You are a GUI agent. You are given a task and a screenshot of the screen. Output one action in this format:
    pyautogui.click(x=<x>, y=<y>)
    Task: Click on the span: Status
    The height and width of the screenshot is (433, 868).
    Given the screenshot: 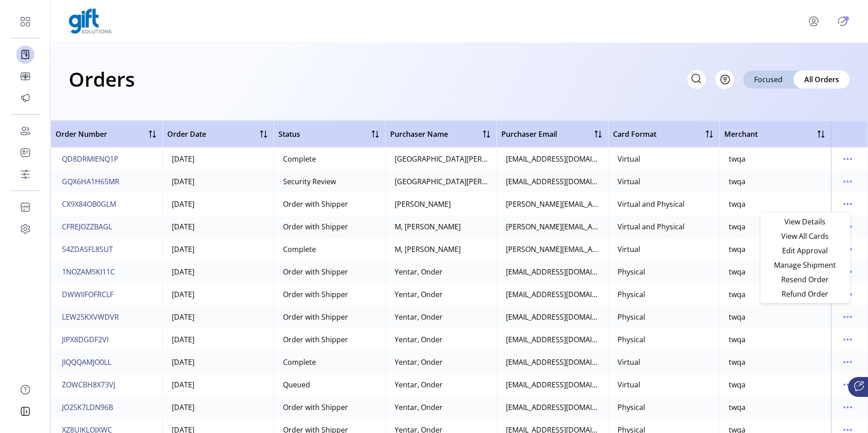 What is the action you would take?
    pyautogui.click(x=289, y=134)
    